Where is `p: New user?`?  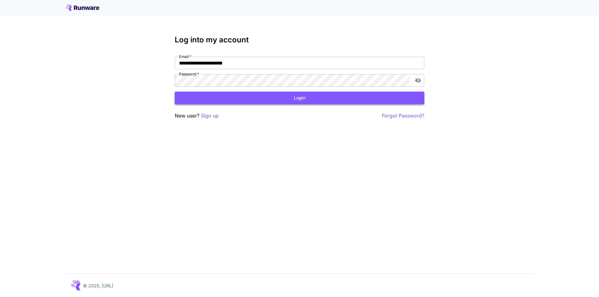
p: New user? is located at coordinates (197, 116).